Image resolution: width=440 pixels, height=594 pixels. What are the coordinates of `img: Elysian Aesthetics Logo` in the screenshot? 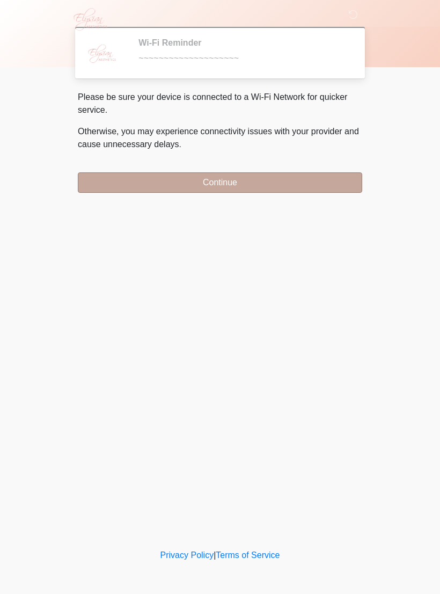 It's located at (90, 19).